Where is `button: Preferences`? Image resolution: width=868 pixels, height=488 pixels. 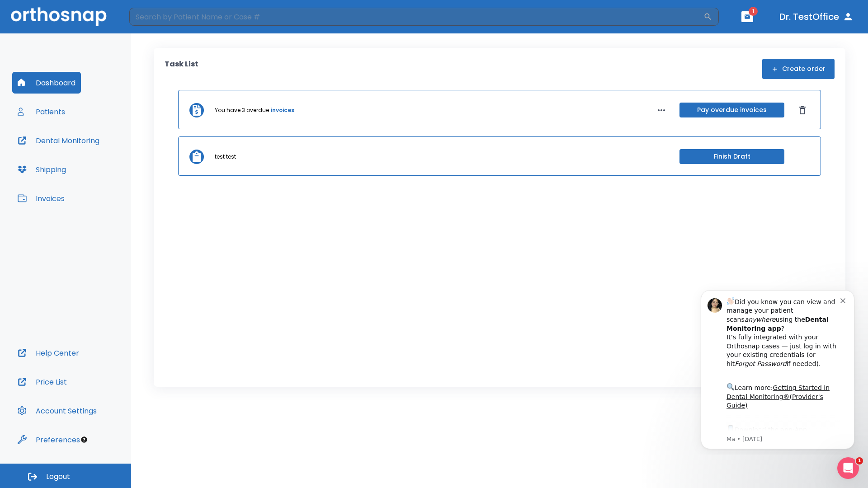
button: Preferences is located at coordinates (48, 440).